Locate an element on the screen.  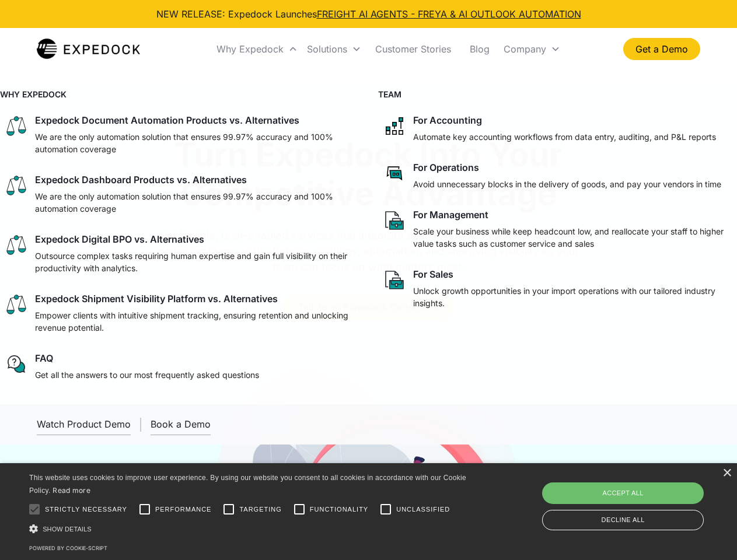
div: Expedock Shipment Visibility Platform vs. Alternatives is located at coordinates (157, 299).